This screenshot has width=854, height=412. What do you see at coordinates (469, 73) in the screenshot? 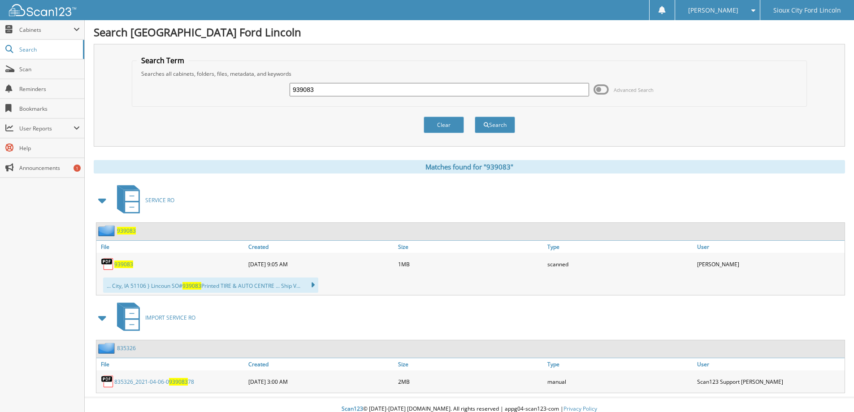
I see `div: Searches all cabinets, folders, files, metadata, and keywords` at bounding box center [469, 73].